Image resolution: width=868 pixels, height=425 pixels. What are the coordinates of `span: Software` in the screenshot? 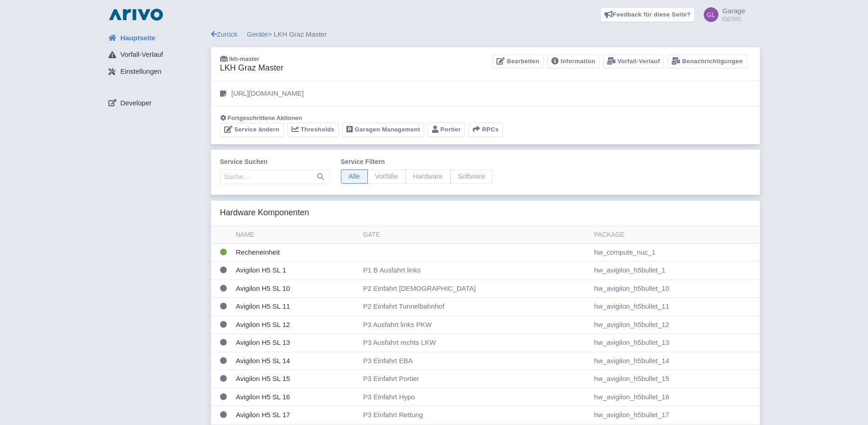 It's located at (471, 176).